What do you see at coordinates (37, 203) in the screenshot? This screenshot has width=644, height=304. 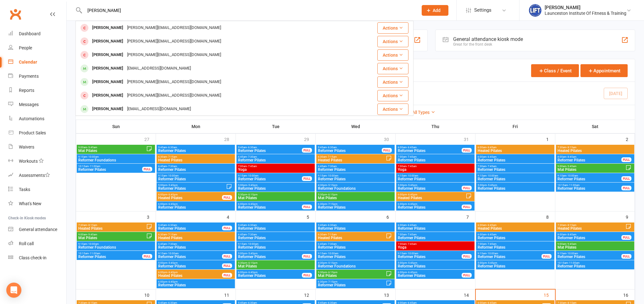 I see `a: What's New` at bounding box center [37, 203].